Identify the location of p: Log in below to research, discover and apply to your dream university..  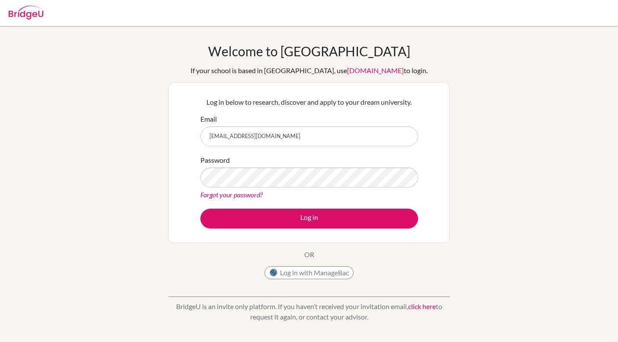
(309, 102).